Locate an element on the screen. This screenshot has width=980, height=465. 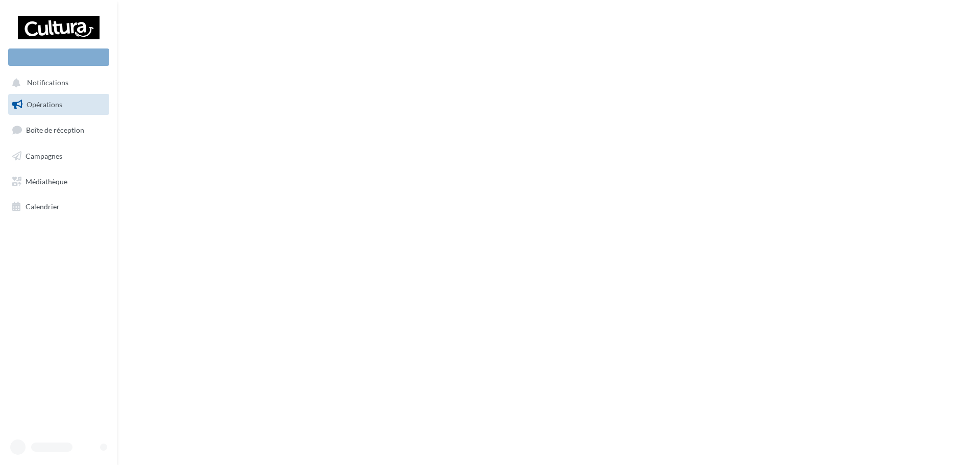
span: Campagnes is located at coordinates (44, 156).